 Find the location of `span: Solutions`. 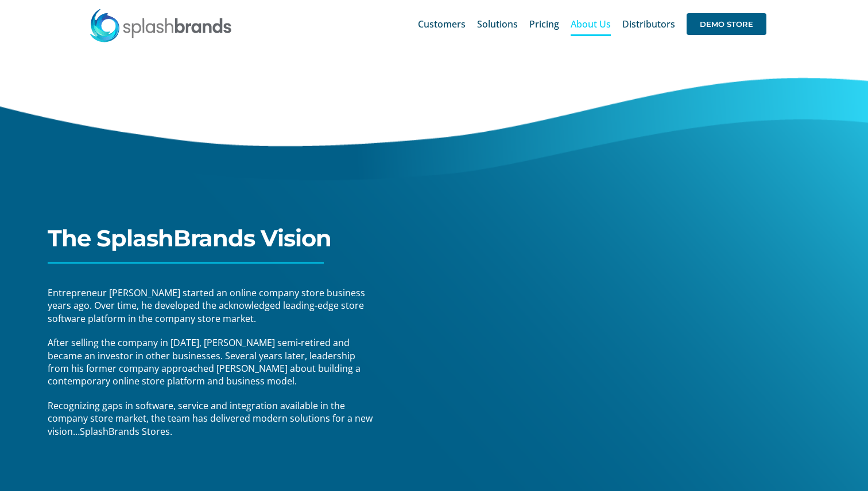

span: Solutions is located at coordinates (497, 24).